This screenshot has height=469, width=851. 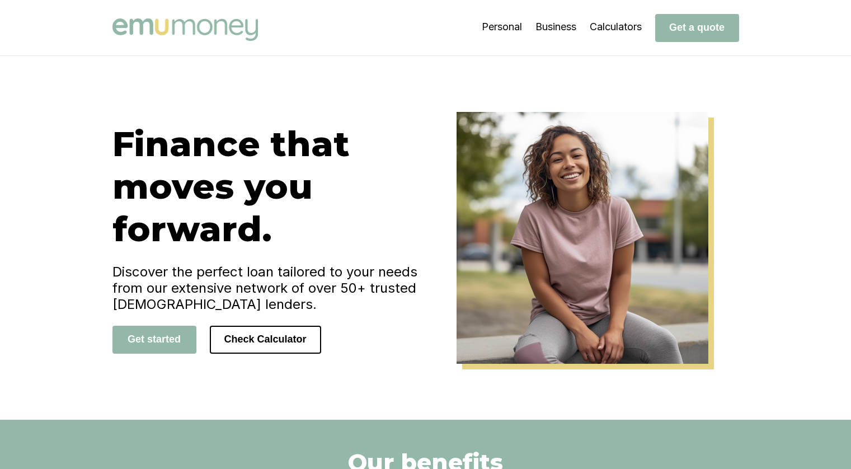 What do you see at coordinates (154, 339) in the screenshot?
I see `a: Get started` at bounding box center [154, 339].